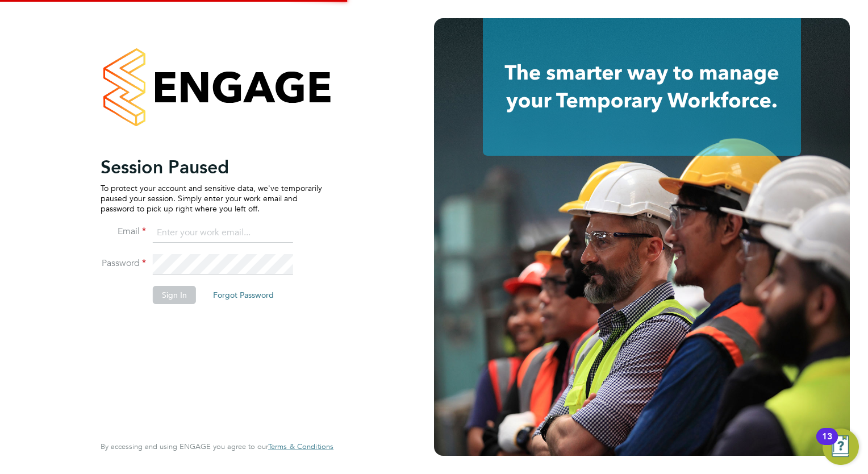 This screenshot has height=474, width=868. I want to click on button: Open Resource Center, 13 new notifications, so click(840, 447).